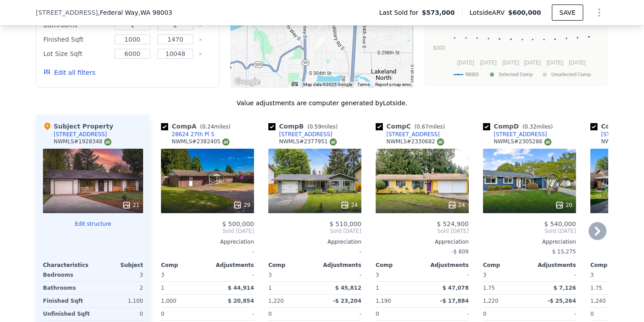 The image size is (644, 322). I want to click on div: Bedrooms, so click(67, 275).